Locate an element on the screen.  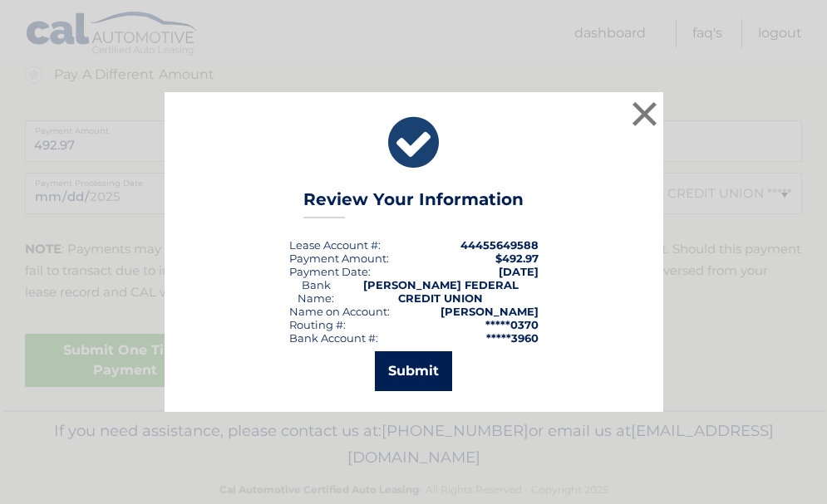
div: Lease Account #: is located at coordinates (335, 245).